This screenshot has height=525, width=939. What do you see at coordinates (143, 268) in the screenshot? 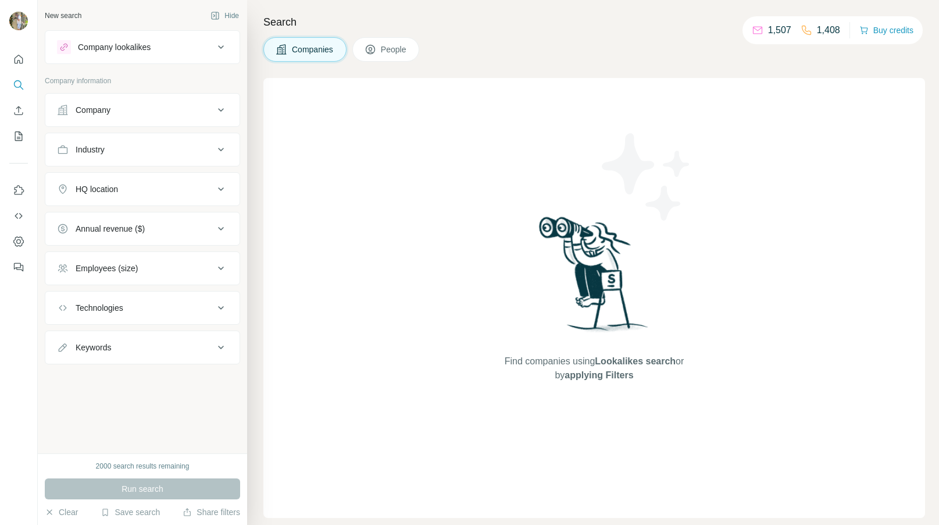
I see `button: Employees (size)` at bounding box center [143, 268].